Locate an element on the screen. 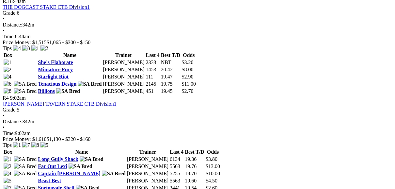 The height and width of the screenshot is (189, 395). td: 19.45 is located at coordinates (171, 91).